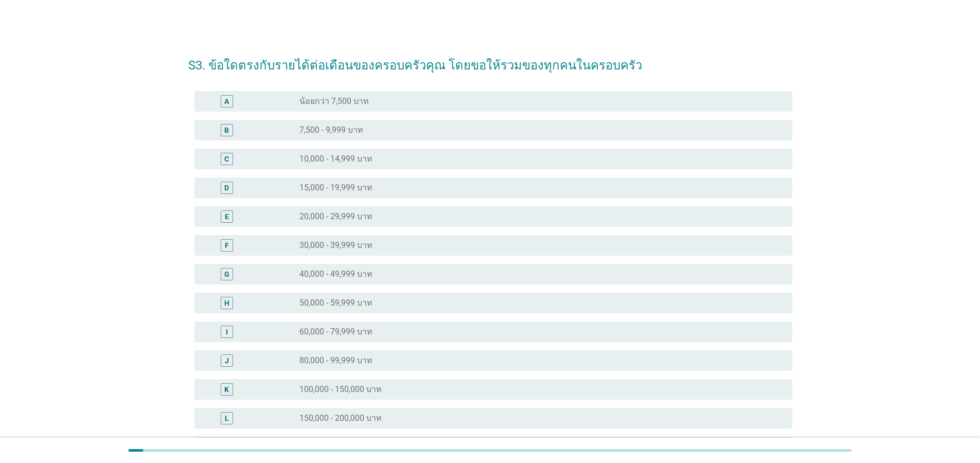  I want to click on label: 80,000 - 99,999 บาท, so click(336, 360).